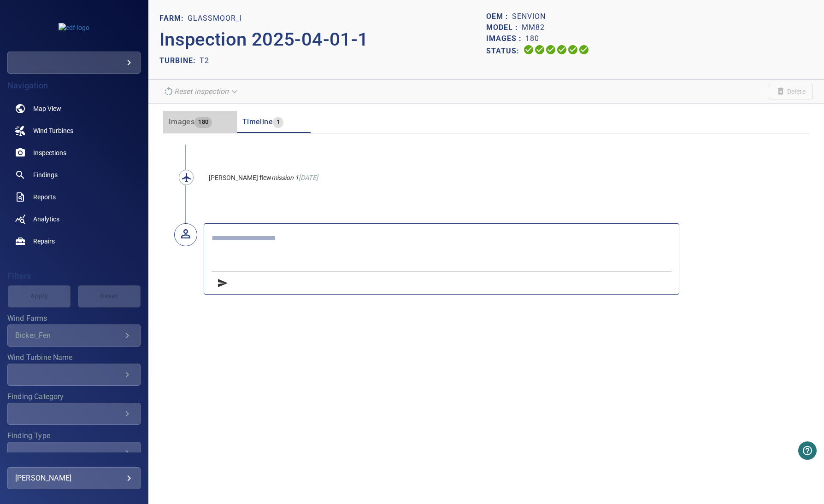  Describe the element at coordinates (74, 241) in the screenshot. I see `a: repairs noActive` at that location.